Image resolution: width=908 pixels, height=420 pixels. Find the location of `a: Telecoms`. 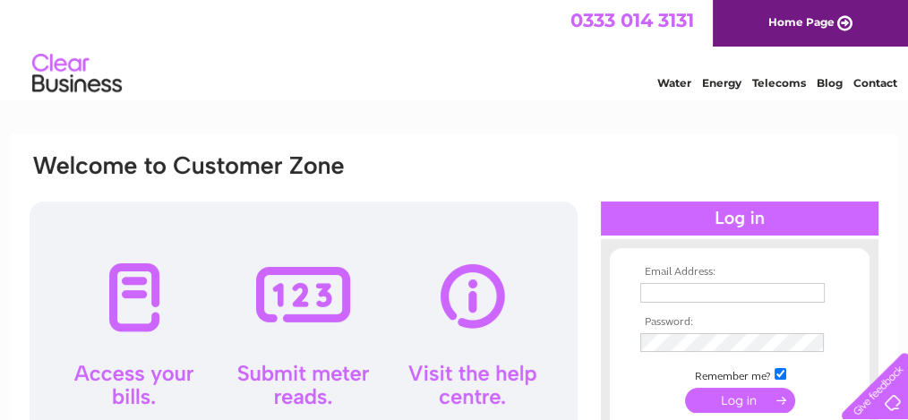

a: Telecoms is located at coordinates (779, 82).